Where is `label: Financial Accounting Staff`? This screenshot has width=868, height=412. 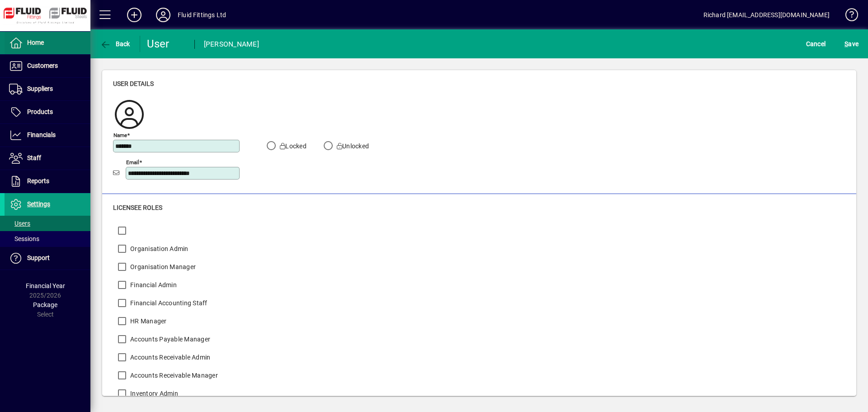
label: Financial Accounting Staff is located at coordinates (167, 304).